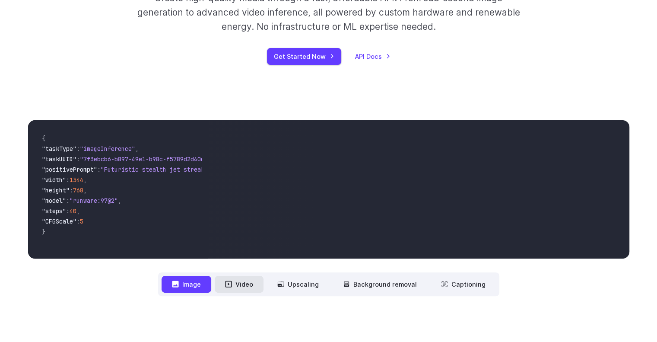 This screenshot has width=657, height=342. What do you see at coordinates (76, 180) in the screenshot?
I see `span: 1344` at bounding box center [76, 180].